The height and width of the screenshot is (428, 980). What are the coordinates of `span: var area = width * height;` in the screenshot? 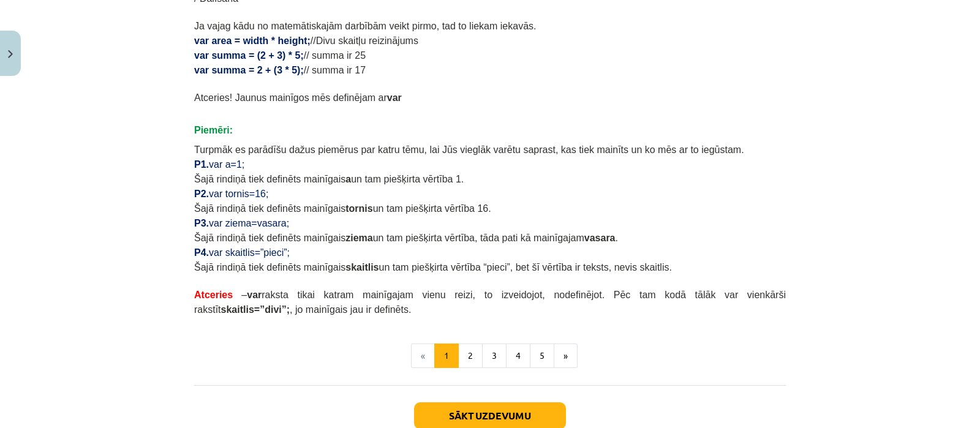 It's located at (252, 40).